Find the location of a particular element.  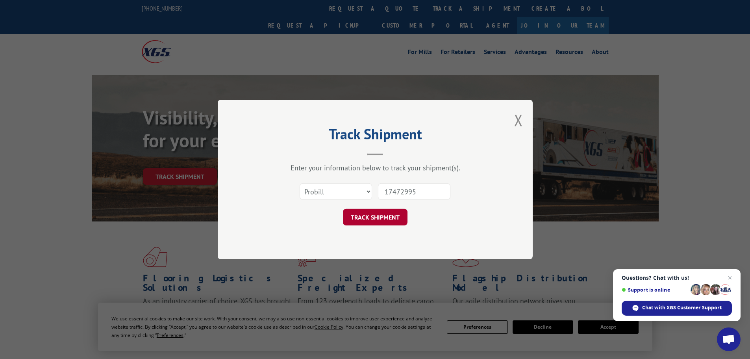

button: Close modal is located at coordinates (518, 120).